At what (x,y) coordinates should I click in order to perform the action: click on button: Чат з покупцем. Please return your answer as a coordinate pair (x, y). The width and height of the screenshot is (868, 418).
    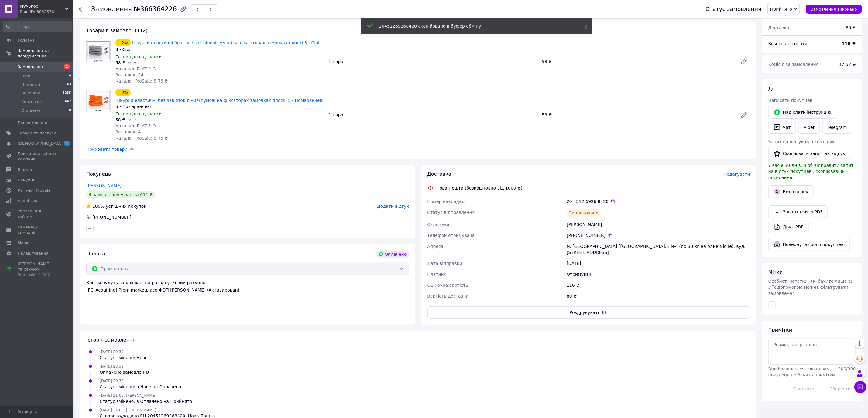
    Looking at the image, I should click on (860, 387).